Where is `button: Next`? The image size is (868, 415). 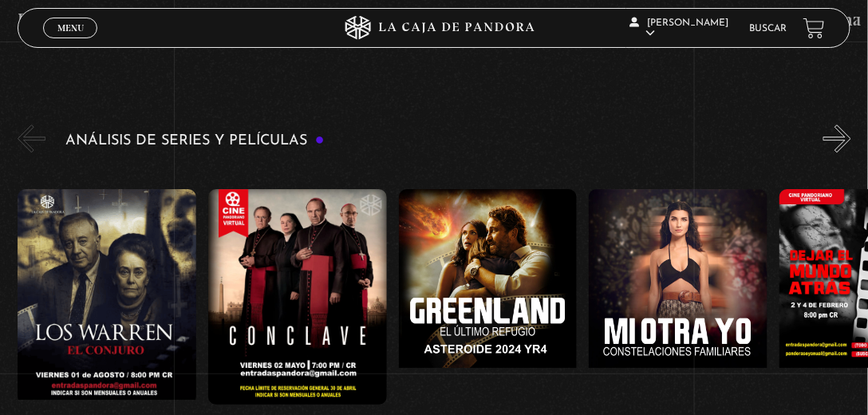
button: Next is located at coordinates (836, 138).